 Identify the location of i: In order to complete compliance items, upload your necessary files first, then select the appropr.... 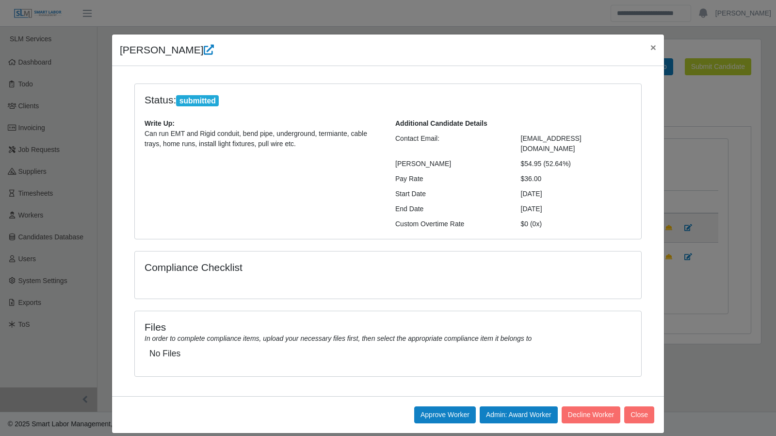
(338, 338).